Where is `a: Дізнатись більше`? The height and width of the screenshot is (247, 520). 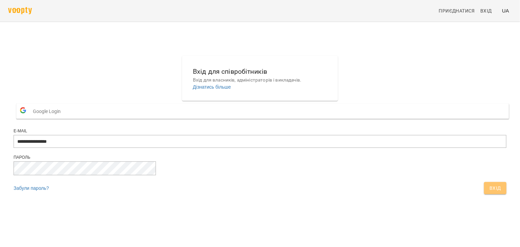
a: Дізнатись більше is located at coordinates (212, 87).